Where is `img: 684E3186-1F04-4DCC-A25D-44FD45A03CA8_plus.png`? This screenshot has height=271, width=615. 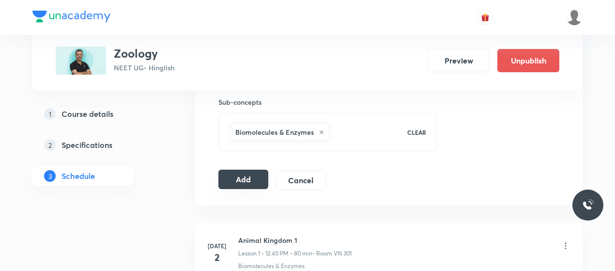 img: 684E3186-1F04-4DCC-A25D-44FD45A03CA8_plus.png is located at coordinates (81, 61).